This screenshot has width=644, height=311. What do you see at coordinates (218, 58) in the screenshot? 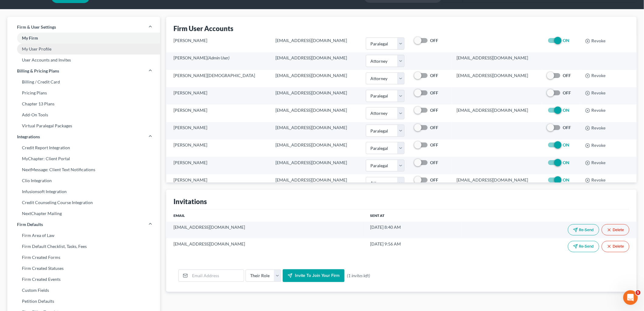
I see `span: (Admin User)` at bounding box center [218, 58].